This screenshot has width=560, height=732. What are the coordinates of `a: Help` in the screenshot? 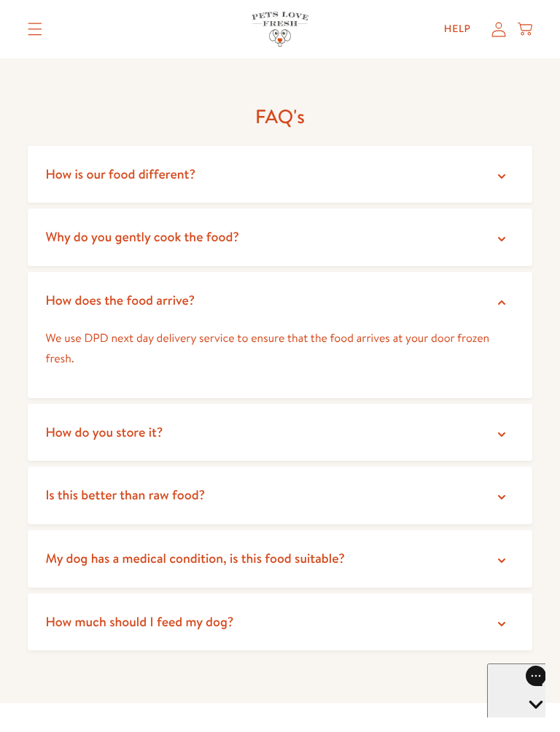 It's located at (457, 29).